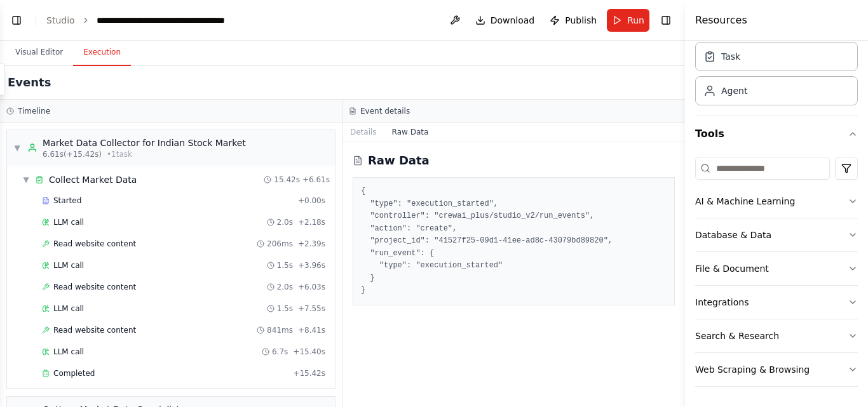  What do you see at coordinates (120, 154) in the screenshot?
I see `span: • 1 task` at bounding box center [120, 154].